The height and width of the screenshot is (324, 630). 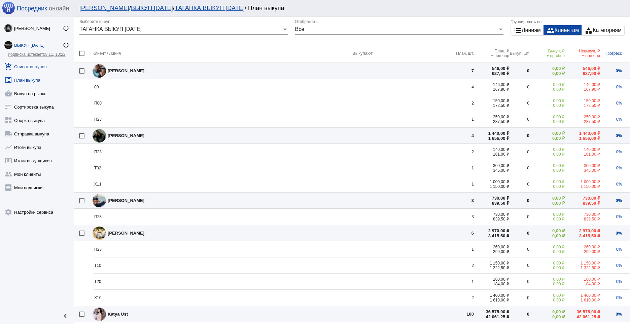 What do you see at coordinates (274, 168) in the screenshot?
I see `td: Т02` at bounding box center [274, 168].